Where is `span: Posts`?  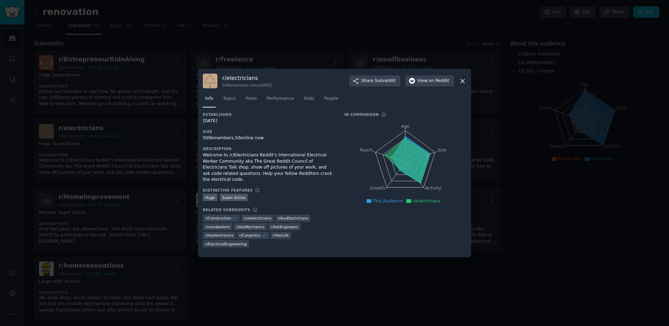
span: Posts is located at coordinates (251, 99).